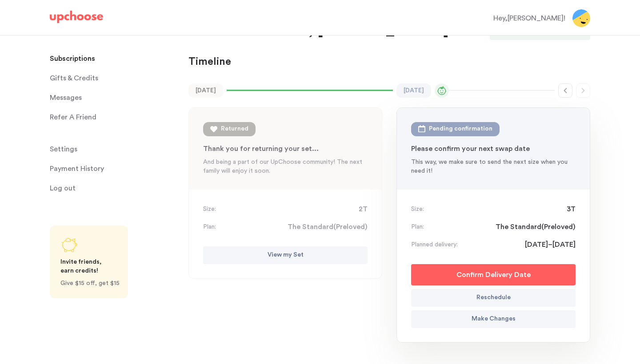 This screenshot has width=640, height=364. I want to click on a: Share UpChoose, so click(89, 262).